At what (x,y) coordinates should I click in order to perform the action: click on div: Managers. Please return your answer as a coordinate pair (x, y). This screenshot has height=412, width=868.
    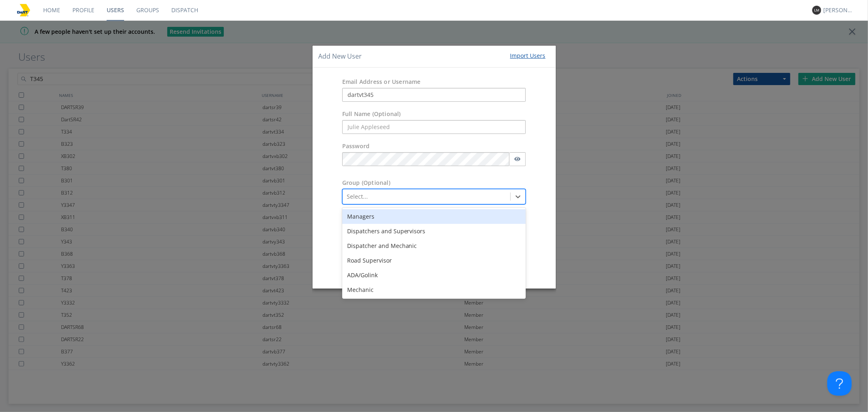
    Looking at the image, I should click on (434, 217).